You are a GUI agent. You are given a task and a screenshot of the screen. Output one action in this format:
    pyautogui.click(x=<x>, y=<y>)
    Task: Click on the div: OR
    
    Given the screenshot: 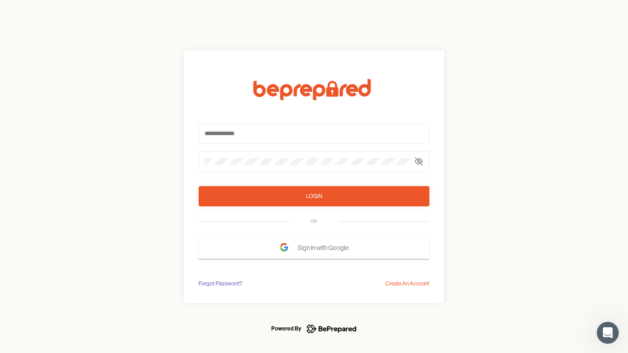 What is the action you would take?
    pyautogui.click(x=314, y=221)
    